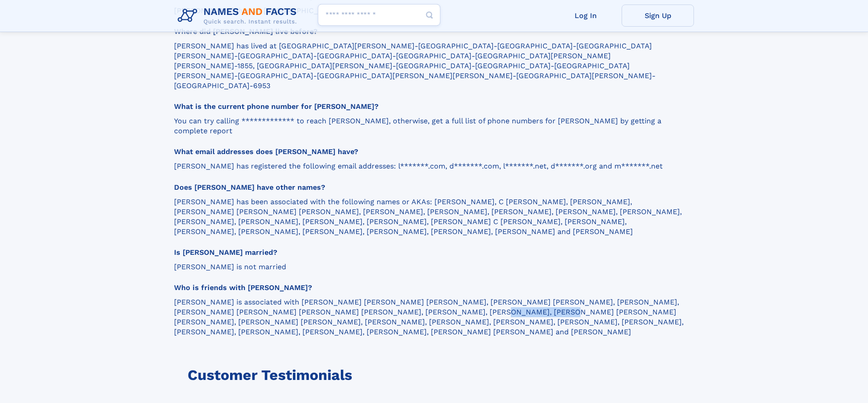 This screenshot has width=868, height=403. What do you see at coordinates (430, 376) in the screenshot?
I see `h3: Customer Testimonials` at bounding box center [430, 376].